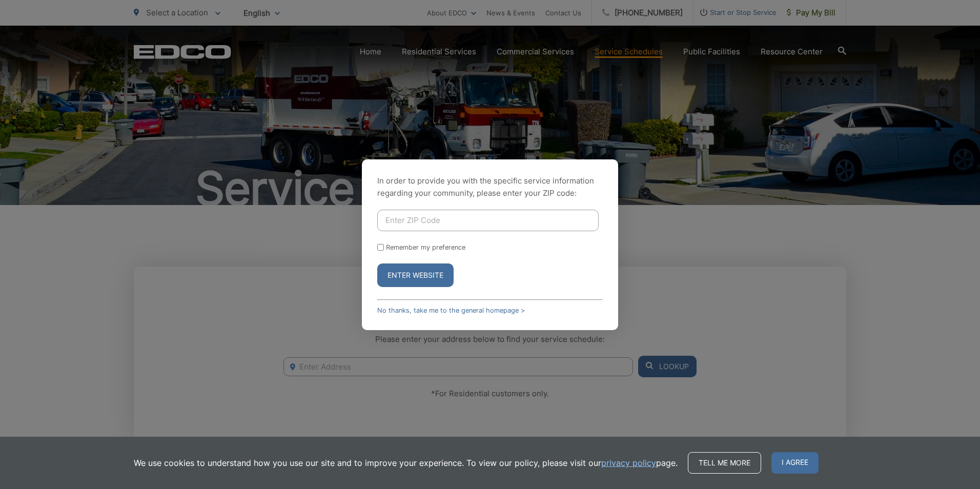 The height and width of the screenshot is (489, 980). I want to click on a: No thanks, take me to the general homepage >, so click(451, 311).